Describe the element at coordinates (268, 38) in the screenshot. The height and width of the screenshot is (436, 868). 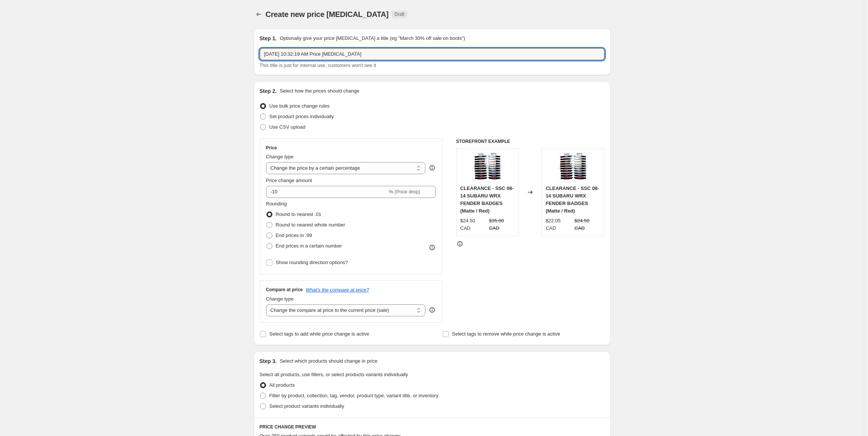
I see `h2: Step 1.` at that location.